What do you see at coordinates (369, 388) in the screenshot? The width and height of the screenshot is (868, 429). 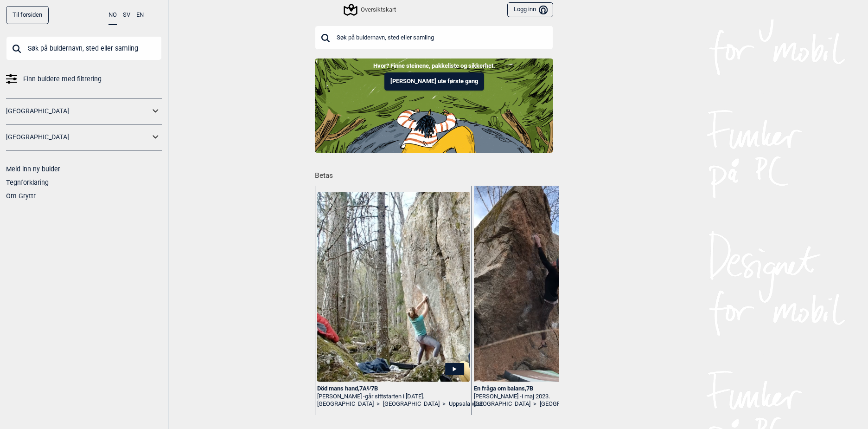 I see `span: Ψ` at bounding box center [369, 388].